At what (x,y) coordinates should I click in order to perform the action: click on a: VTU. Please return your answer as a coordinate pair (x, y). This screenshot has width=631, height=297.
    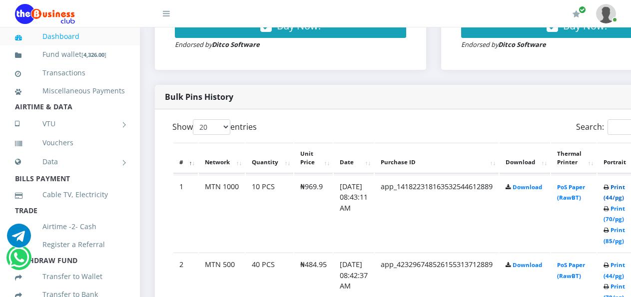
    Looking at the image, I should click on (70, 124).